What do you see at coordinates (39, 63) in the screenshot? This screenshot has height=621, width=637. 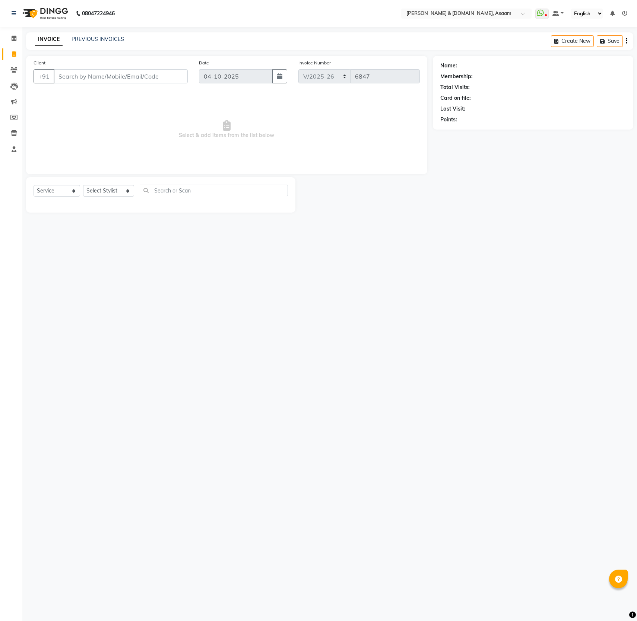 I see `label: Client` at bounding box center [39, 63].